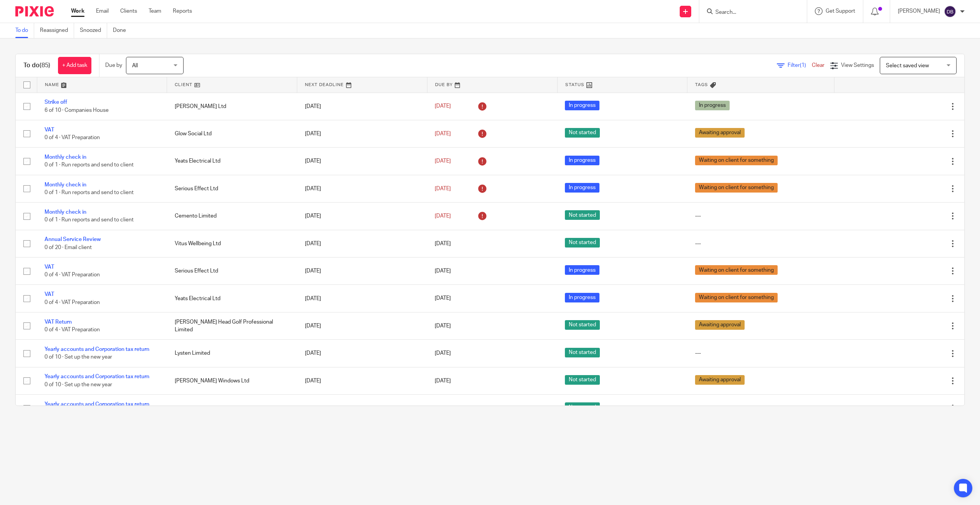  I want to click on a: Reports, so click(183, 11).